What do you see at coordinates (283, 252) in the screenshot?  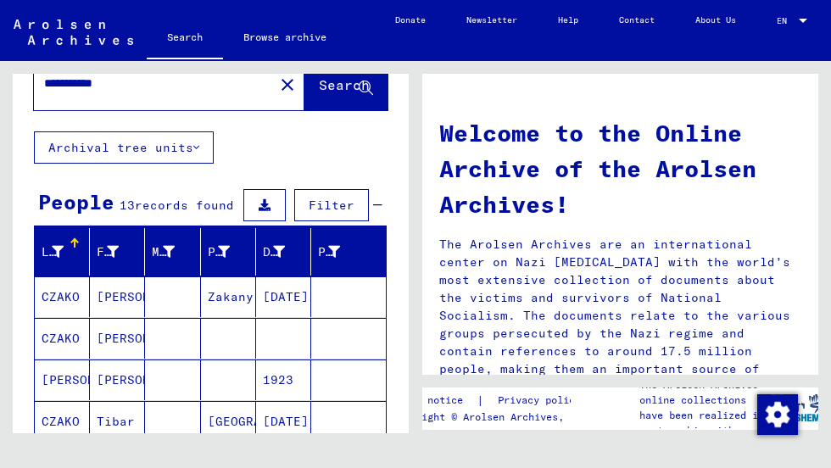 I see `mat-header-cell: Date of Birth` at bounding box center [283, 252].